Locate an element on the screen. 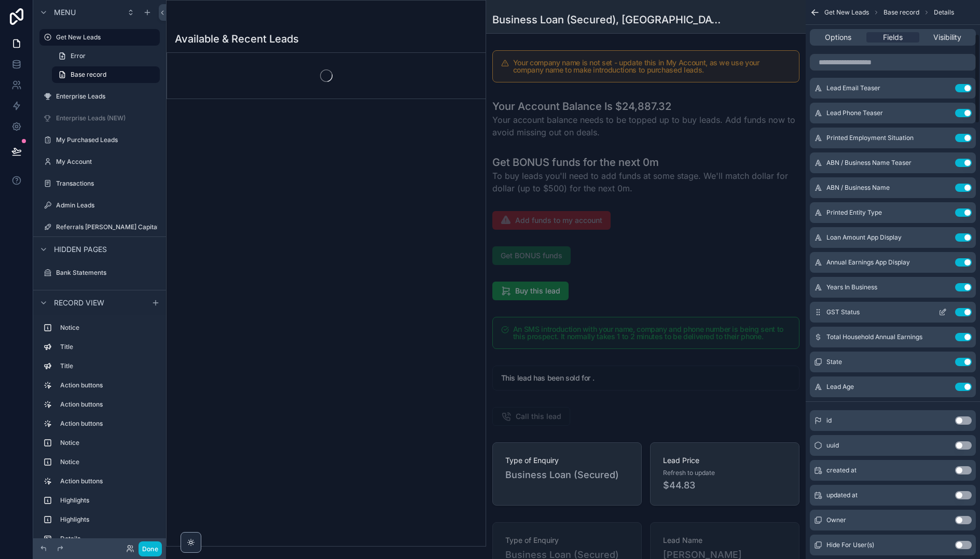 The image size is (980, 559). span: ABN / Business Name is located at coordinates (858, 188).